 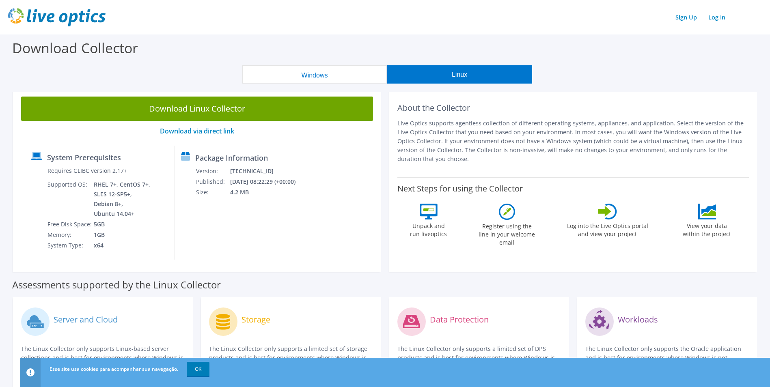 What do you see at coordinates (573, 141) in the screenshot?
I see `p: Live Optics supports agentless collection of different operating systems, appliances, and applica...` at bounding box center [573, 141].